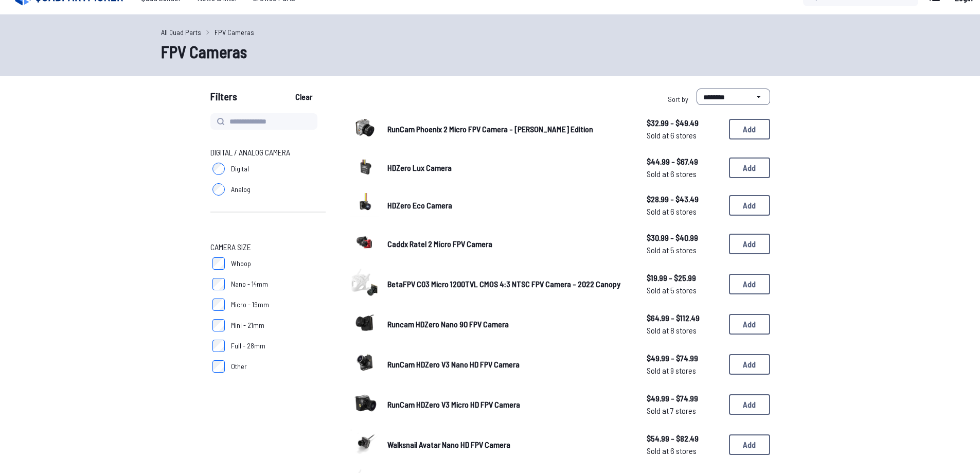  I want to click on span: $64.99 - $112.49, so click(683, 318).